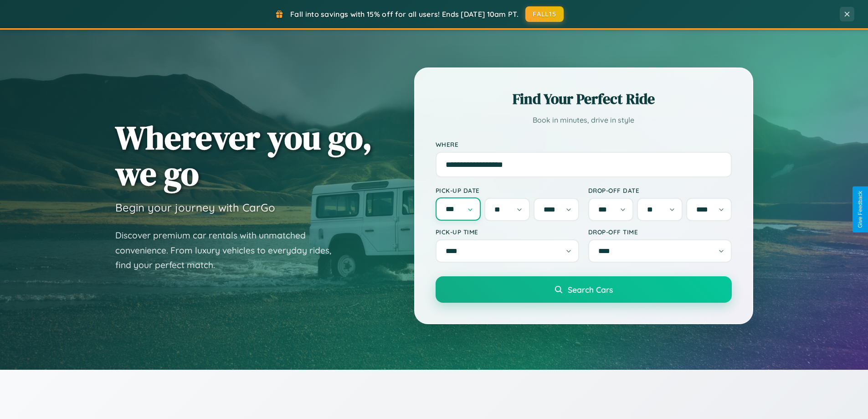 Image resolution: width=868 pixels, height=419 pixels. I want to click on label: Drop-off Time, so click(660, 232).